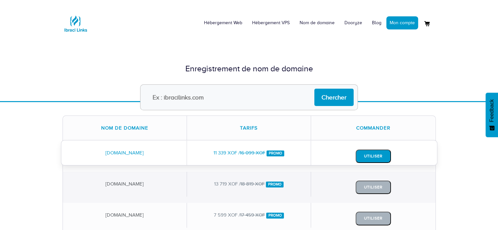  What do you see at coordinates (76, 21) in the screenshot?
I see `a: Logo Ibraci Links` at bounding box center [76, 21].